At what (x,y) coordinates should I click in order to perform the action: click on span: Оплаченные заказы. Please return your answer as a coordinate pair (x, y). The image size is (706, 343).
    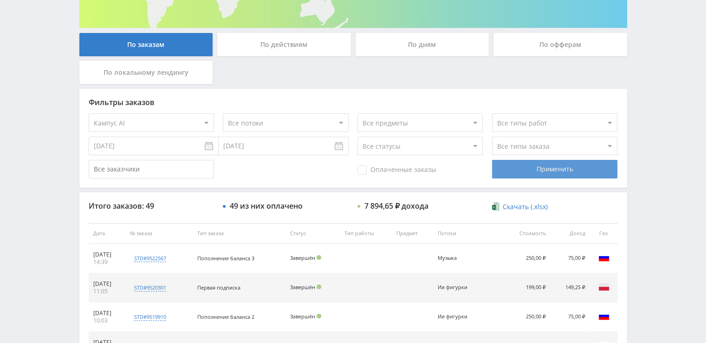
    Looking at the image, I should click on (397, 170).